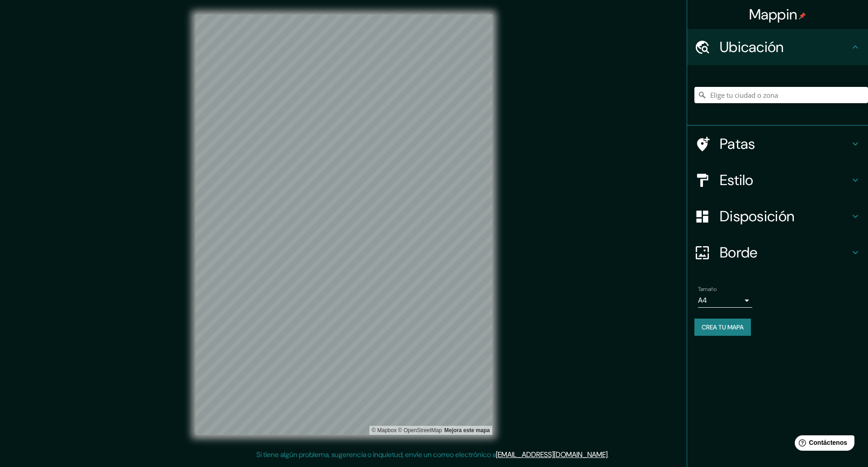 Image resolution: width=868 pixels, height=467 pixels. I want to click on div: Disposición, so click(777, 217).